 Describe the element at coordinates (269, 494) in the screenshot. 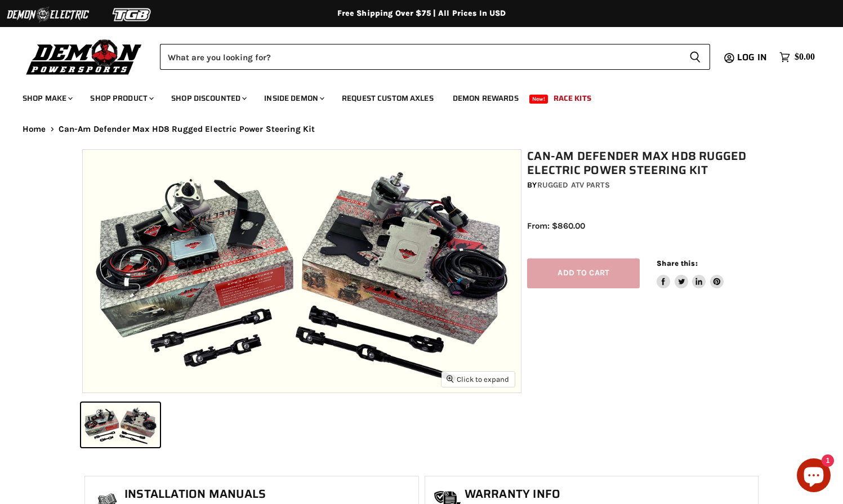

I see `h1: Installation Manuals` at that location.